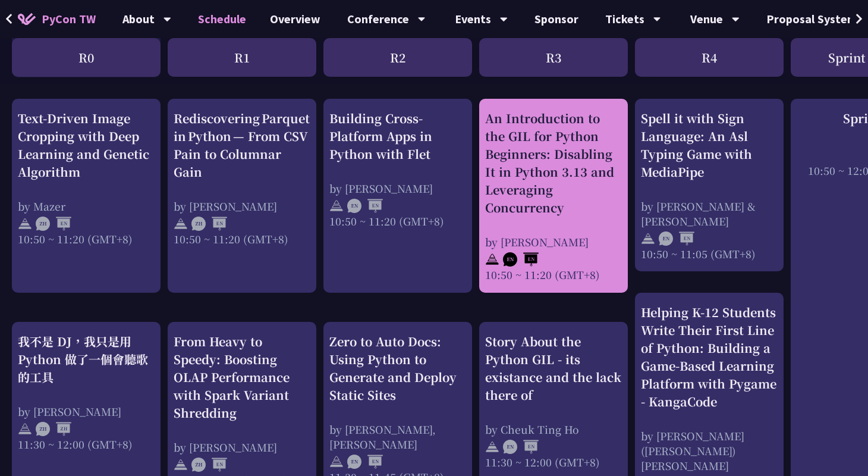 The width and height of the screenshot is (868, 476). I want to click on img: ZHZH.38617ef.svg, so click(54, 429).